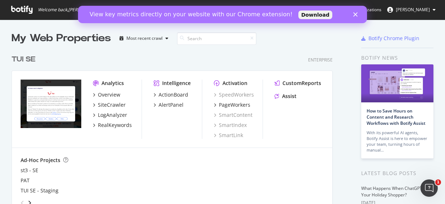 The height and width of the screenshot is (204, 445). Describe the element at coordinates (144, 38) in the screenshot. I see `button: Most recent crawl` at that location.